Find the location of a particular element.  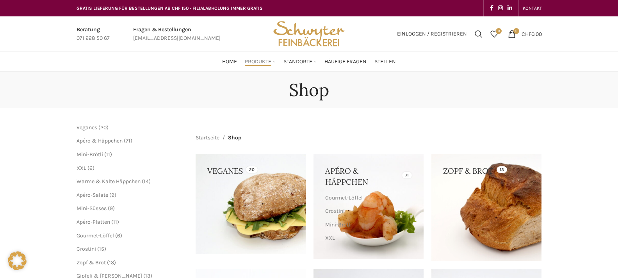

a: Apéro-Platten is located at coordinates (93, 222).